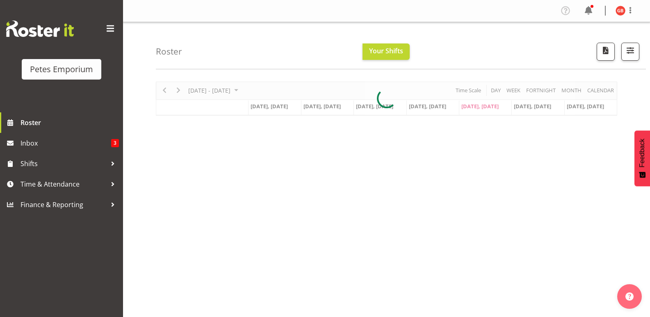  I want to click on span: Inbox, so click(66, 143).